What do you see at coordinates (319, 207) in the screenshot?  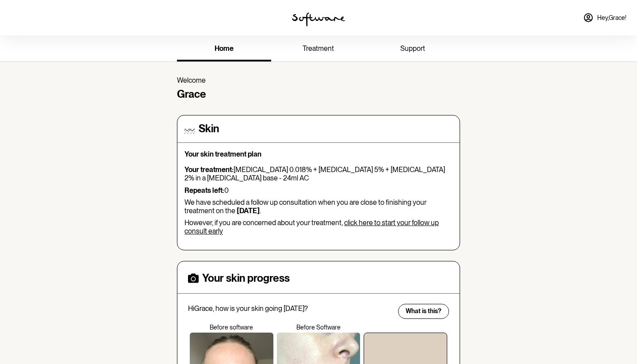 I see `p: We have scheduled a follow up consultation when you are close to finishing your treatment on the .` at bounding box center [319, 207].